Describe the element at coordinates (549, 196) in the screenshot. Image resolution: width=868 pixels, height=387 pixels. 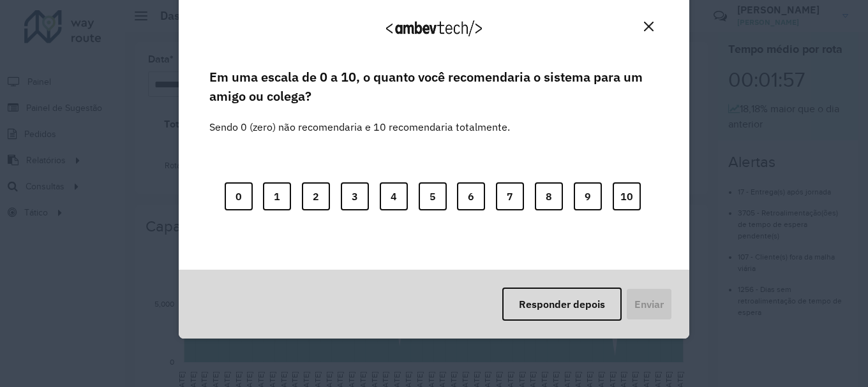
I see `button: 8` at that location.